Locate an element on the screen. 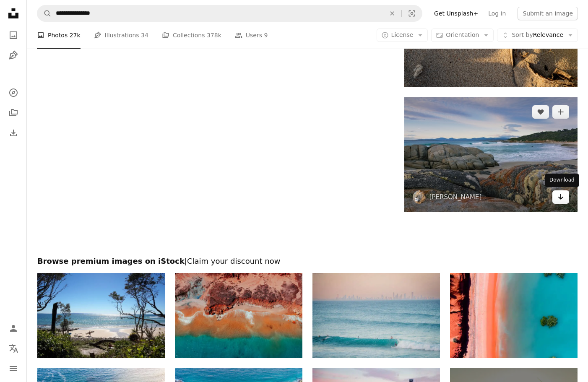 This screenshot has width=588, height=382. a: Download is located at coordinates (561, 197).